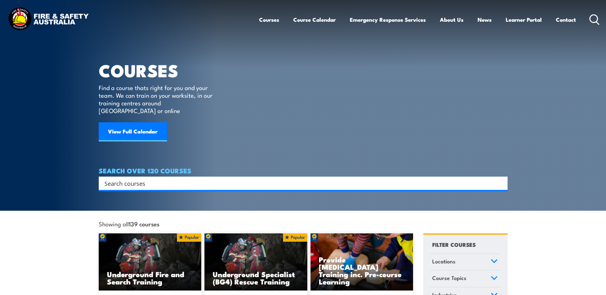 This screenshot has height=295, width=606. Describe the element at coordinates (314, 19) in the screenshot. I see `a: Course Calendar` at that location.